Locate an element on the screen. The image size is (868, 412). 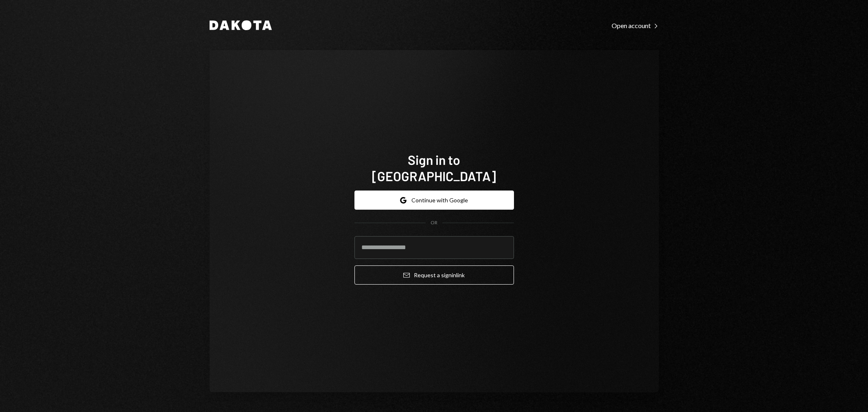
a: Open account is located at coordinates (636, 25).